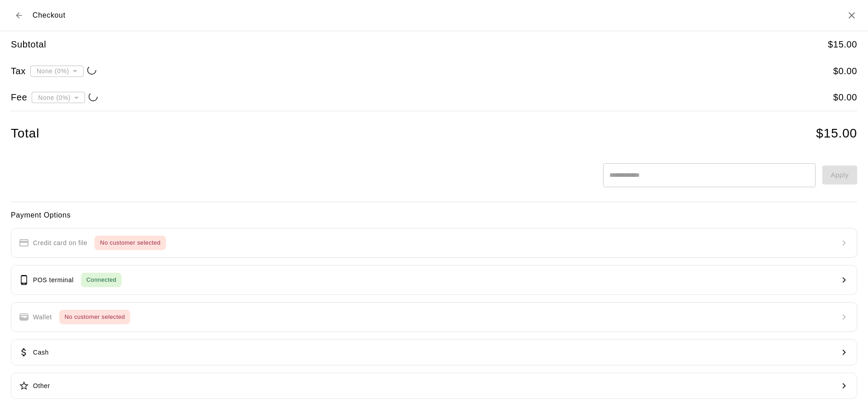 This screenshot has height=412, width=868. I want to click on div: Checkout, so click(38, 15).